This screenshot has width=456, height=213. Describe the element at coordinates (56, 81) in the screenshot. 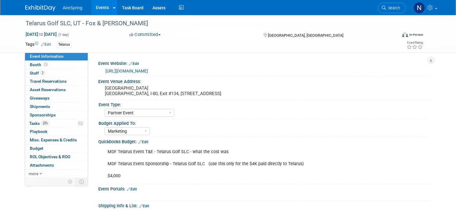

I see `a: Travel Reservations` at that location.